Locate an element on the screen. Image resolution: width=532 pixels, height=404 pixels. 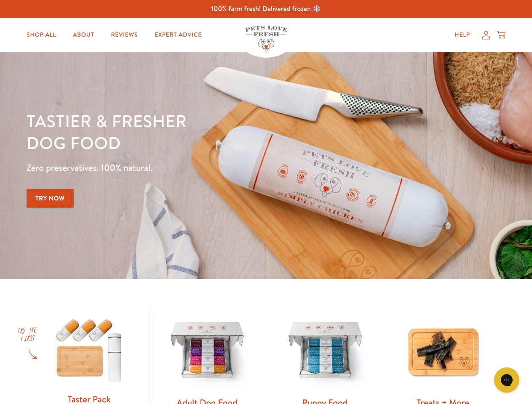
a: About is located at coordinates (84, 35).